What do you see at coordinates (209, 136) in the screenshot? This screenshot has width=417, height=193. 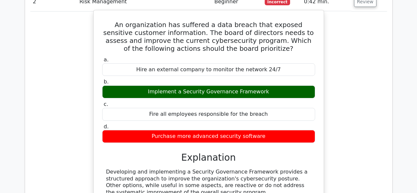 I see `div: Purchase more advanced security software` at bounding box center [209, 136].